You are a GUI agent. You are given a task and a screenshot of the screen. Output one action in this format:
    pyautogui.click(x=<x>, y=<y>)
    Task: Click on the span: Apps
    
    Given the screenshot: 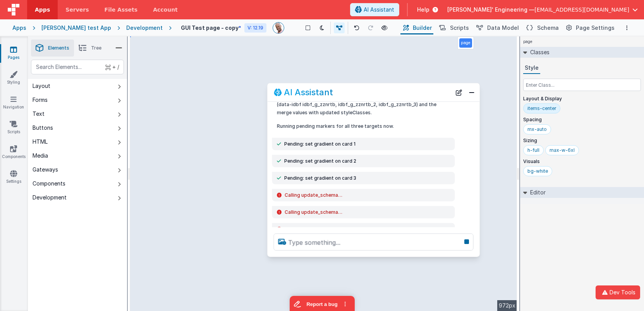 What is the action you would take?
    pyautogui.click(x=42, y=10)
    